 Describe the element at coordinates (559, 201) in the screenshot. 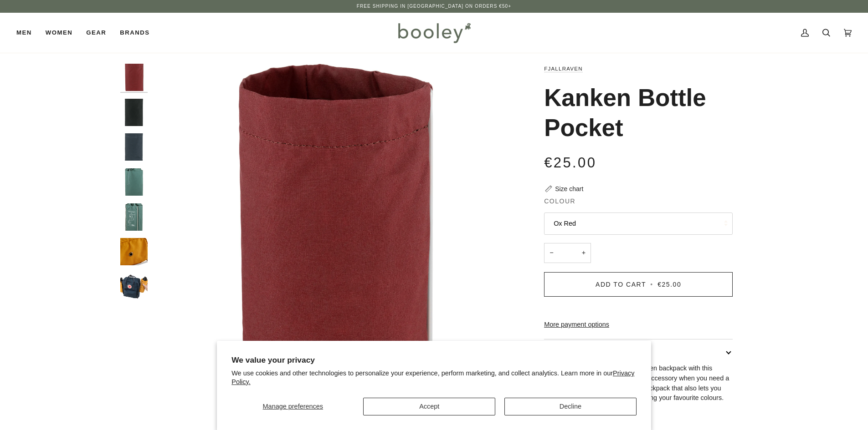

I see `span: Colour` at that location.